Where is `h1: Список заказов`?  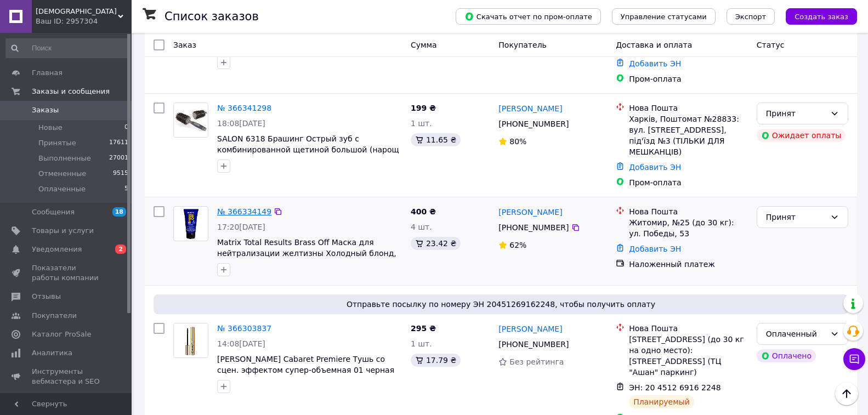 h1: Список заказов is located at coordinates (212, 16).